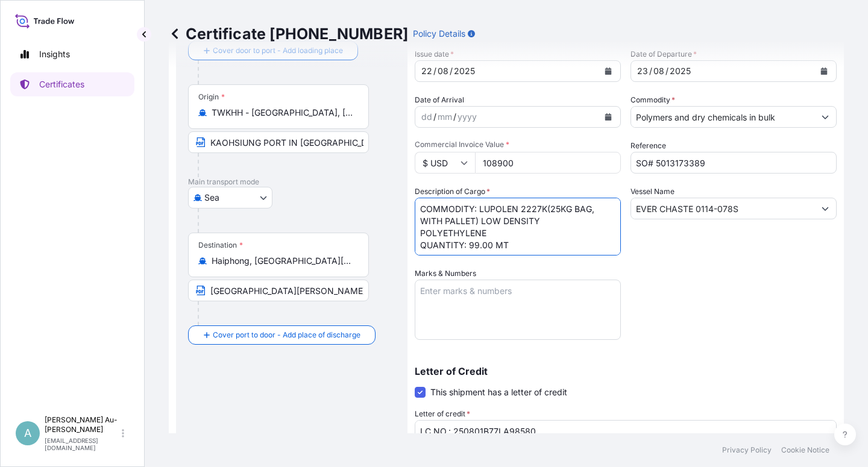 The width and height of the screenshot is (868, 467). What do you see at coordinates (453, 191) in the screenshot?
I see `label: Description of Cargo` at bounding box center [453, 191].